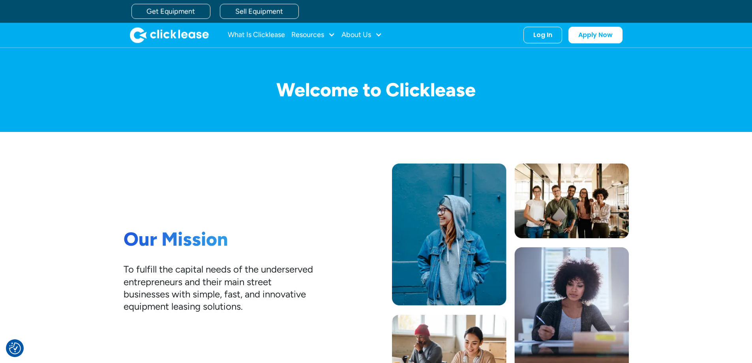 The width and height of the screenshot is (752, 363). What do you see at coordinates (15, 348) in the screenshot?
I see `button: Consent Preferences` at bounding box center [15, 348].